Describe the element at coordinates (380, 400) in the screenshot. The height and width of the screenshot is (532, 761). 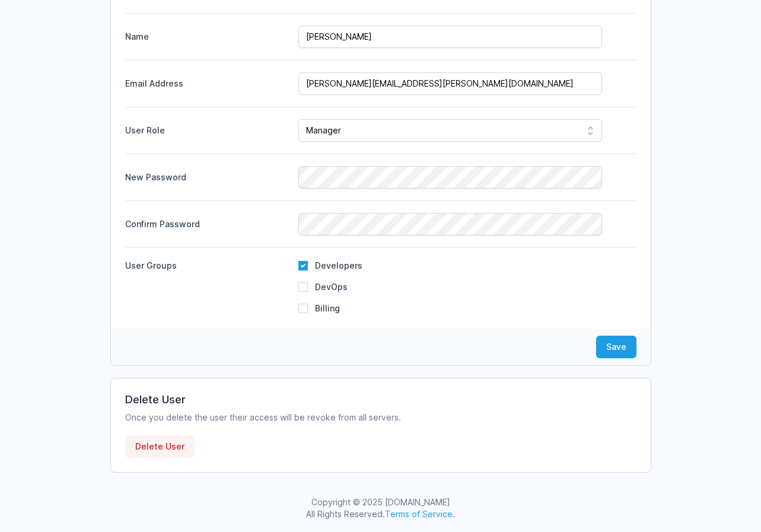
I see `h3: Delete User` at that location.